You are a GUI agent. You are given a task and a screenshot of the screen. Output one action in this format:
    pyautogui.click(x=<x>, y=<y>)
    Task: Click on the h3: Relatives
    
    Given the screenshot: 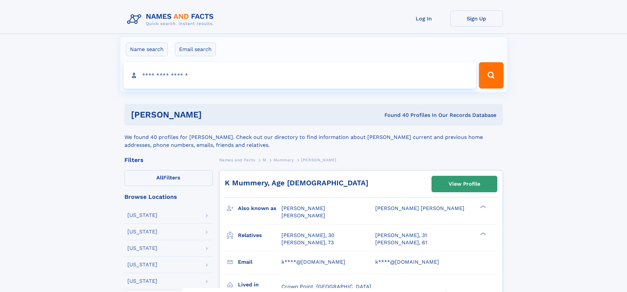 What is the action you would take?
    pyautogui.click(x=260, y=235)
    